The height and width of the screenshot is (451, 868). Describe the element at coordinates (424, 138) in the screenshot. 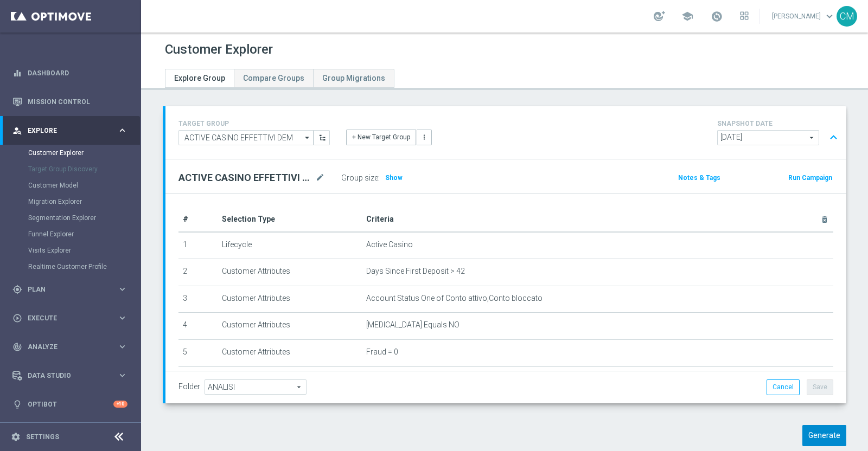

I see `button: more_vert` at that location.